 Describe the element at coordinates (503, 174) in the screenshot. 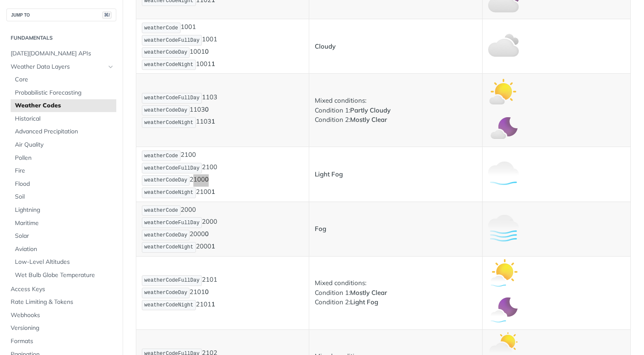

I see `img: light_fog` at that location.